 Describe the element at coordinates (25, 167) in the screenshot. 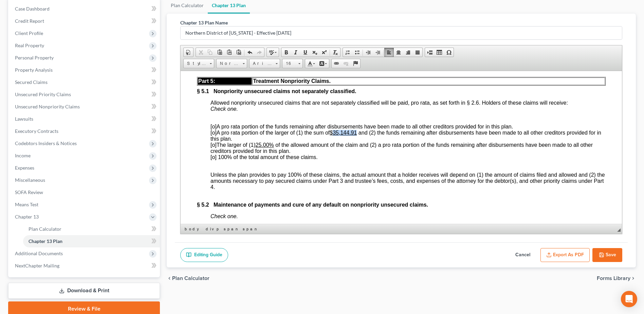

I see `span: Expenses` at that location.